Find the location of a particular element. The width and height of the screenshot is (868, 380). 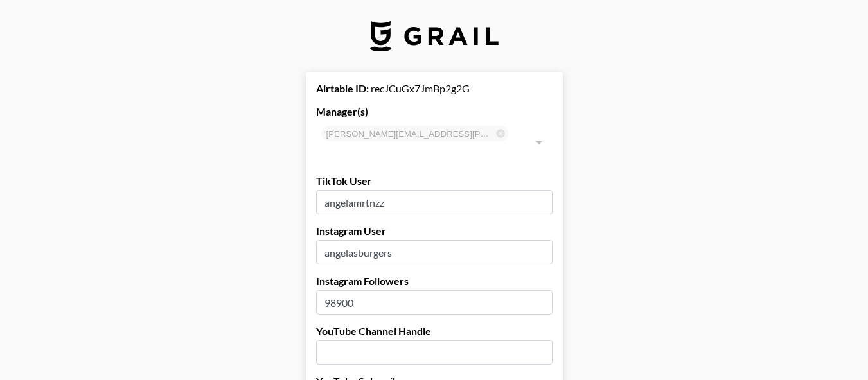

strong: Airtable ID: is located at coordinates (342, 88).